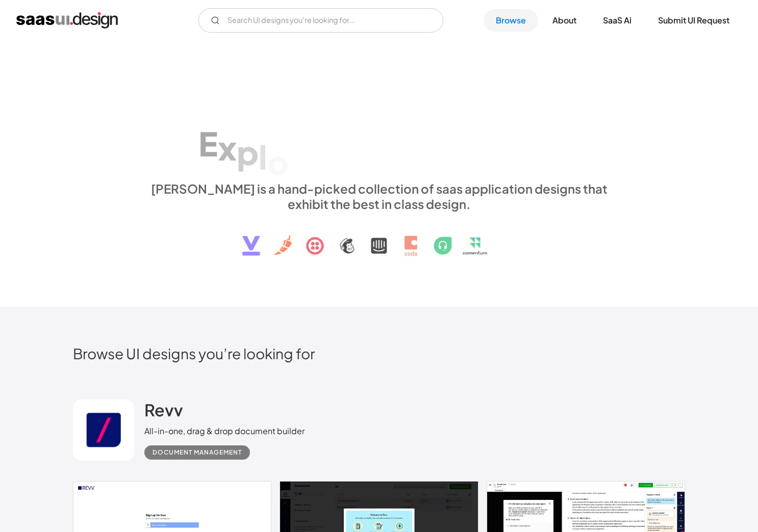 Image resolution: width=758 pixels, height=532 pixels. Describe the element at coordinates (224, 431) in the screenshot. I see `div: All-in-one, drag & drop document builder` at that location.